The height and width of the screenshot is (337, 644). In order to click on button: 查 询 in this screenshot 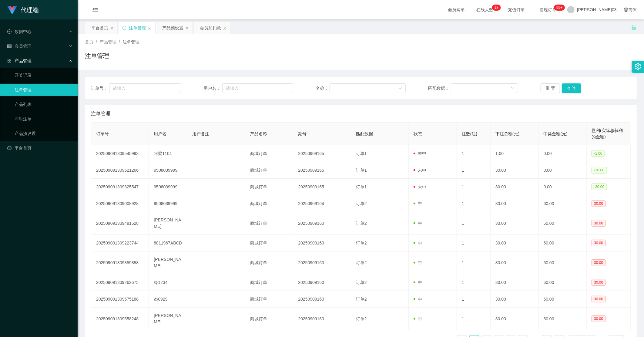, I will do `click(572, 88)`.